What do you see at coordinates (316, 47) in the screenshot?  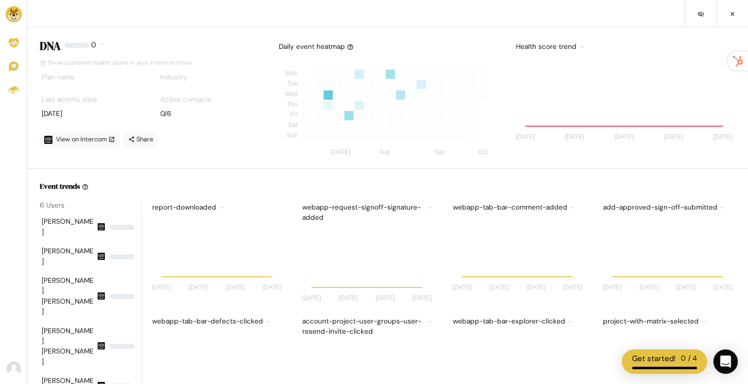 I see `div: Daily event heatmap` at bounding box center [316, 47].